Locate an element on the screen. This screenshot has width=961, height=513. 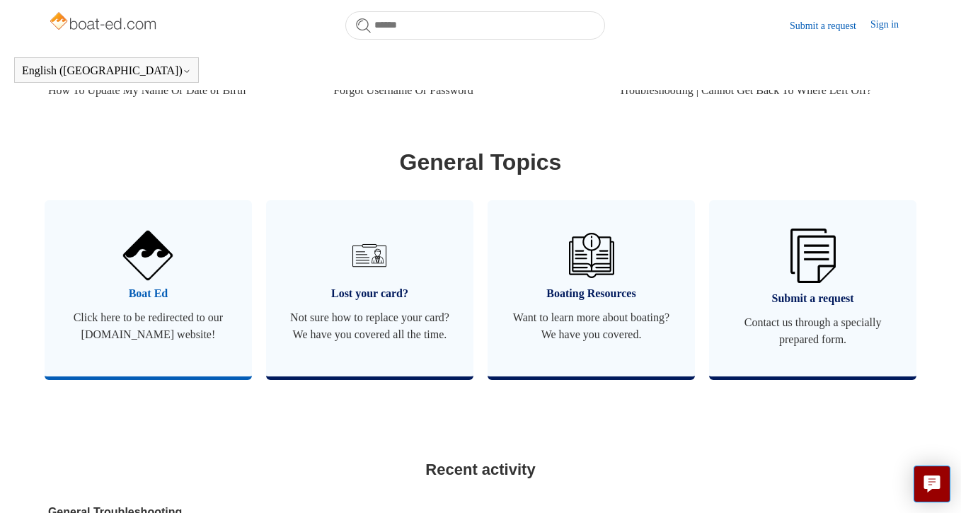
span: Boat Ed is located at coordinates (148, 294).